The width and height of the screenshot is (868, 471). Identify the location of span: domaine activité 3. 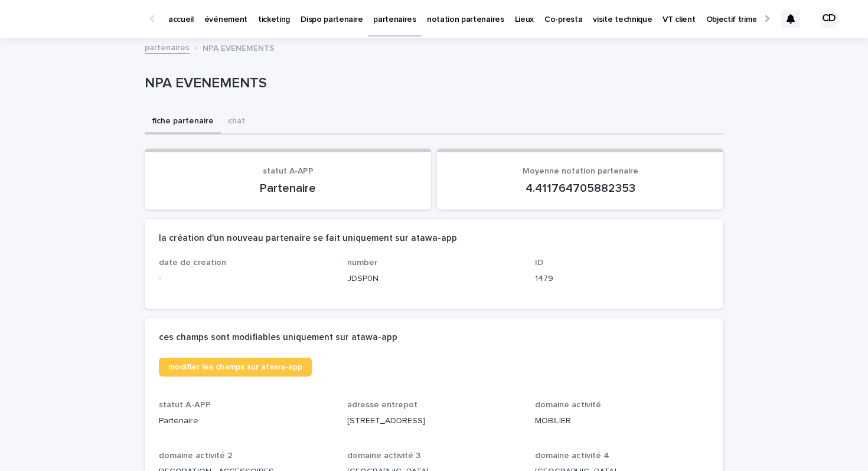
(384, 456).